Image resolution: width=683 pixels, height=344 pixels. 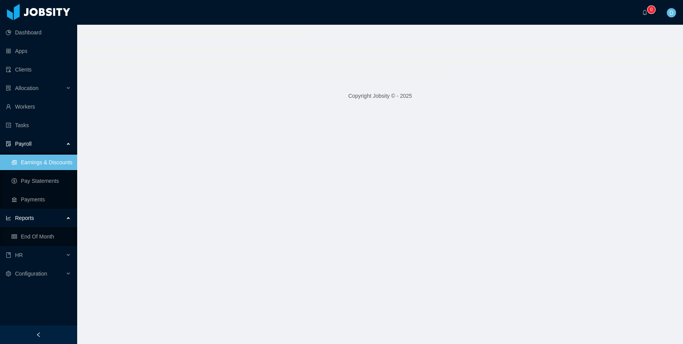 What do you see at coordinates (38, 69) in the screenshot?
I see `a: icon: auditClients` at bounding box center [38, 69].